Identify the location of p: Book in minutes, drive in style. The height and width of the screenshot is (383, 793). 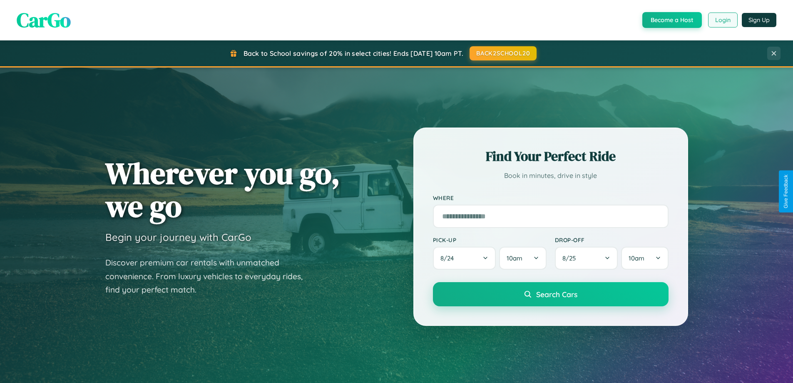
(551, 175).